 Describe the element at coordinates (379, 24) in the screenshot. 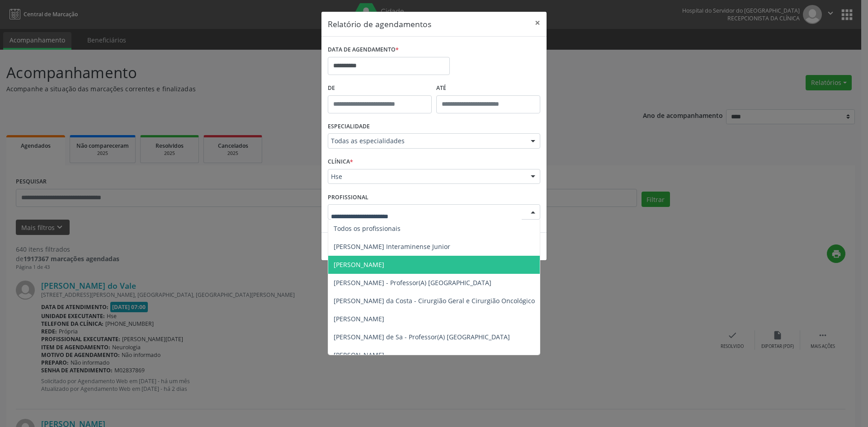

I see `h5: Relatório de agendamentos` at that location.